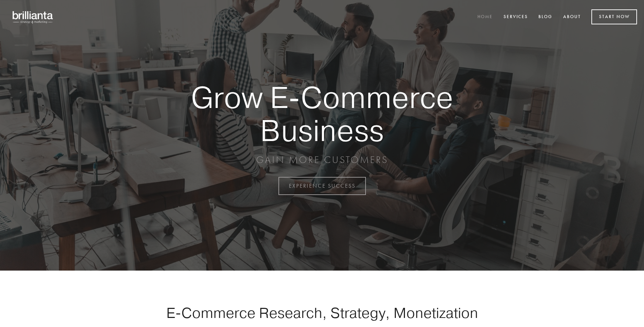  What do you see at coordinates (33, 17) in the screenshot?
I see `img: brillianta - research, strategy, marketing` at bounding box center [33, 17].